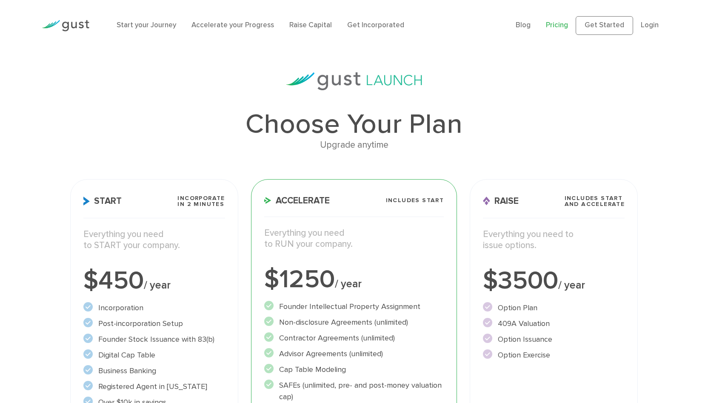 The image size is (708, 403). What do you see at coordinates (66, 26) in the screenshot?
I see `img: Gust Logo` at bounding box center [66, 26].